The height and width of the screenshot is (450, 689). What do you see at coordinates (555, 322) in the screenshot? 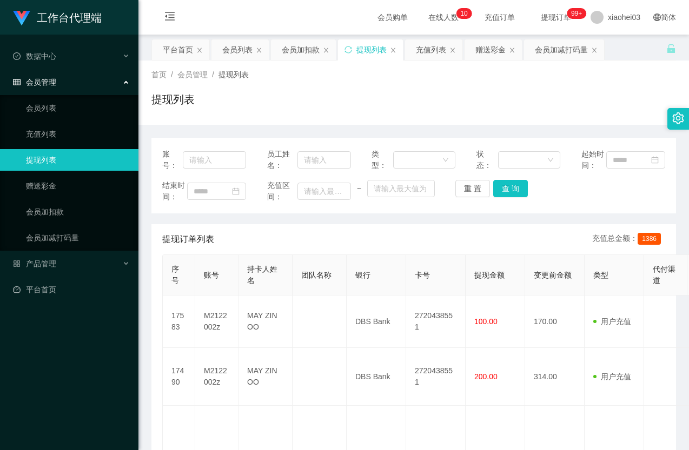
I see `td: 170.00` at bounding box center [555, 322].